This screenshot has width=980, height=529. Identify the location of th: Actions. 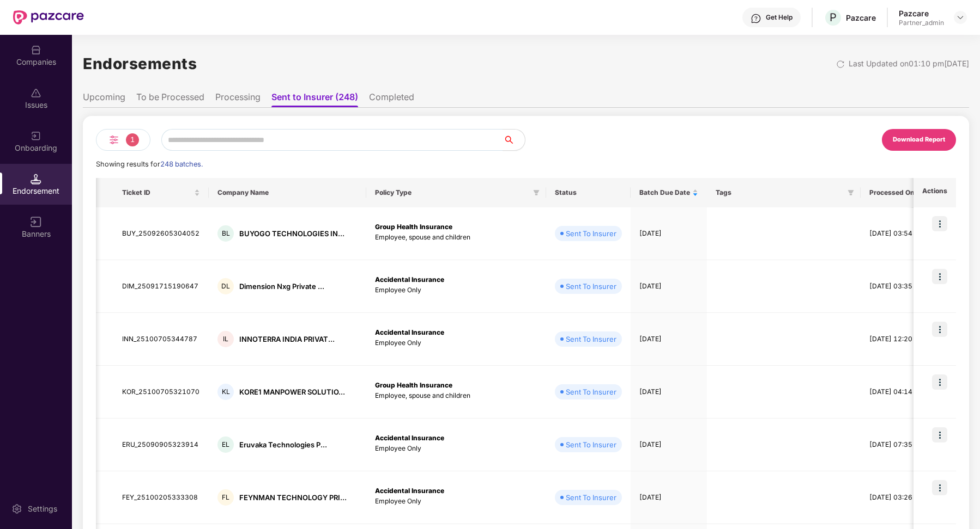
(934, 193).